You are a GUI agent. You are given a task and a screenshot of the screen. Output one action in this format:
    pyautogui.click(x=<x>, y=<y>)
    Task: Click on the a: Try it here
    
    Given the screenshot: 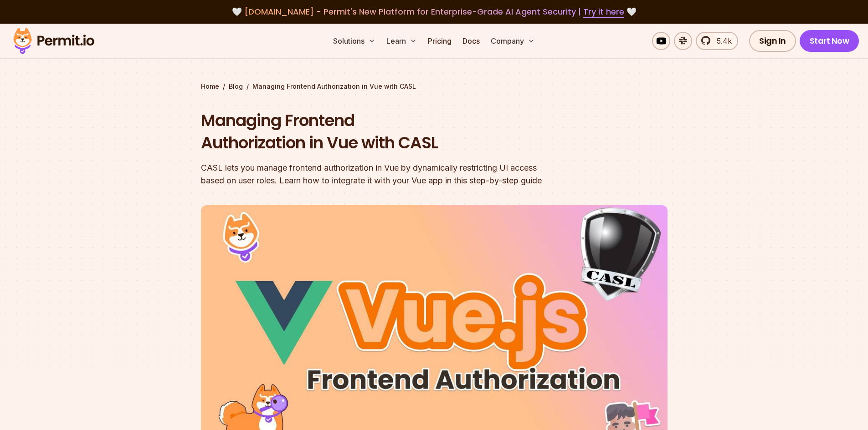 What is the action you would take?
    pyautogui.click(x=604, y=12)
    